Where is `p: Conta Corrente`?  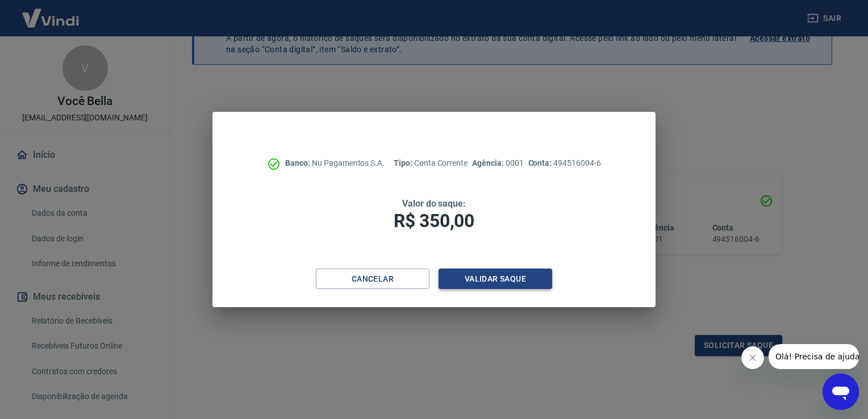
p: Conta Corrente is located at coordinates (431, 163).